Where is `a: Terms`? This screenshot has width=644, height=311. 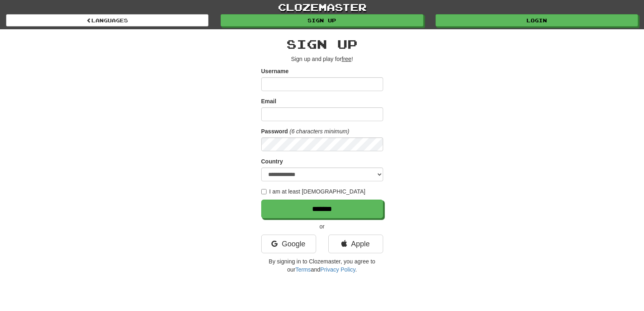
a: Terms is located at coordinates (303, 269).